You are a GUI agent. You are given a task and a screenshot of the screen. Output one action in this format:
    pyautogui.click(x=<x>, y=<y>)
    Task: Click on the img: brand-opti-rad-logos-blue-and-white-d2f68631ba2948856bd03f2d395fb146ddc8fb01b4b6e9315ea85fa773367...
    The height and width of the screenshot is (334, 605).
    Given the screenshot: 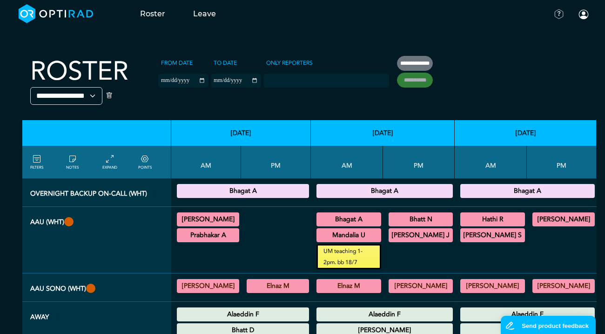 What is the action you would take?
    pyautogui.click(x=56, y=13)
    